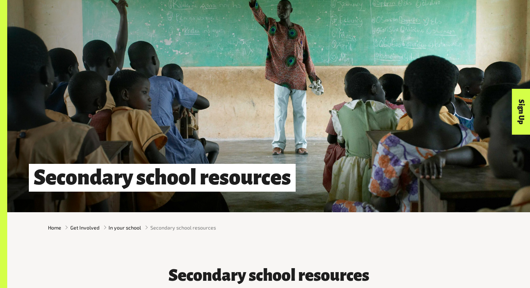 This screenshot has height=288, width=530. I want to click on a: In your school, so click(125, 227).